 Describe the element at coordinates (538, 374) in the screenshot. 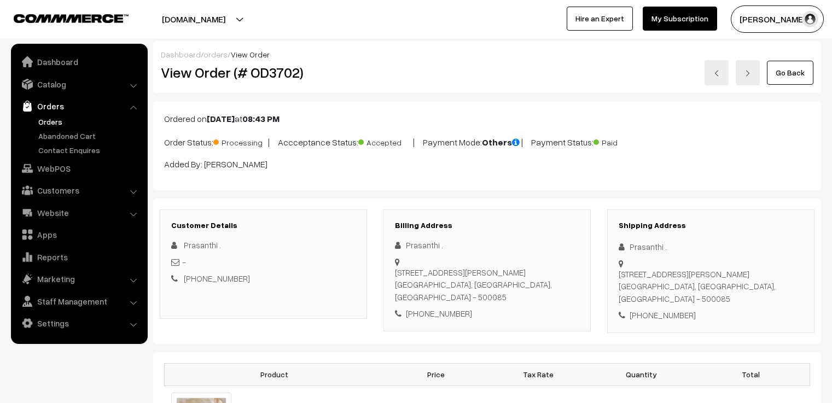

I see `th: Tax Rate` at that location.